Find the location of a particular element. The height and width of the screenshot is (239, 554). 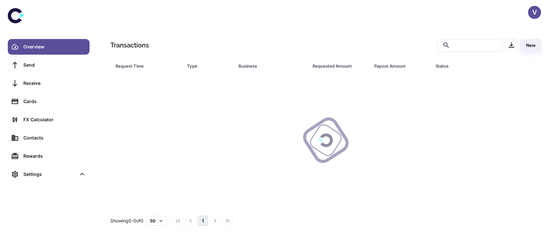

button: V is located at coordinates (535, 12).